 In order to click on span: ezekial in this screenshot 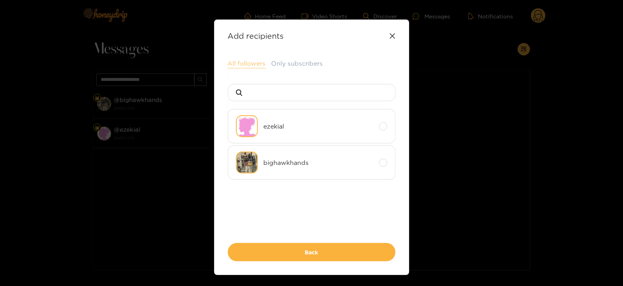, I will do `click(319, 126)`.